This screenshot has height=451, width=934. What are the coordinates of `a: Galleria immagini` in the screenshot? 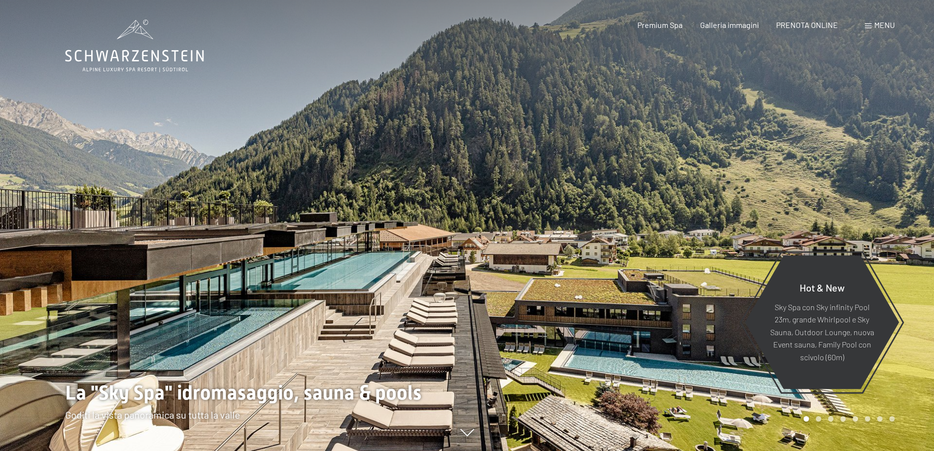 It's located at (730, 25).